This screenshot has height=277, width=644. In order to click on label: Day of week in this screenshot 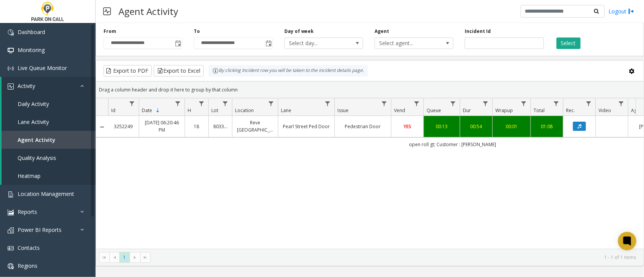, I will do `click(299, 32)`.